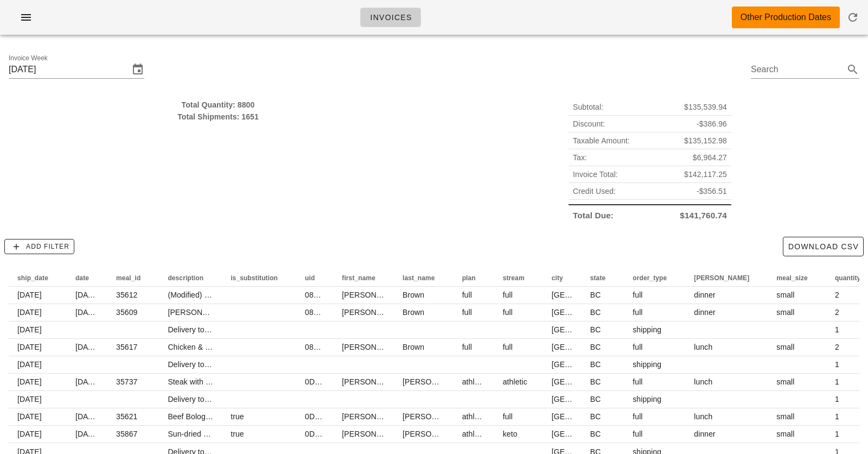 The width and height of the screenshot is (868, 454). I want to click on span: true, so click(237, 417).